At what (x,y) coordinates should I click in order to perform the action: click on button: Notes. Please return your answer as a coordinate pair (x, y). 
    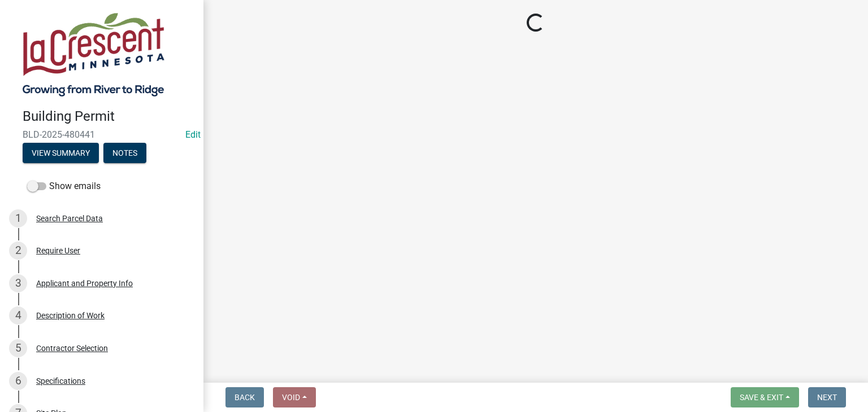
    Looking at the image, I should click on (125, 153).